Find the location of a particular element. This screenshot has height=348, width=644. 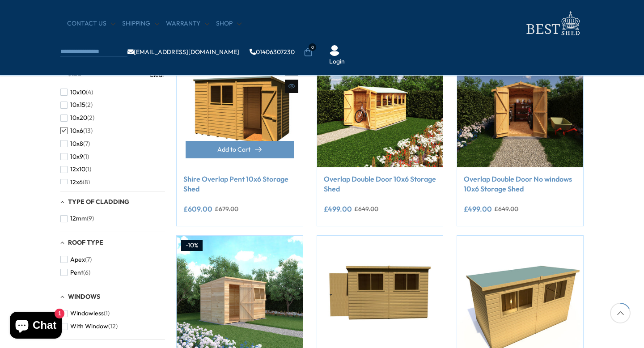

img: logo is located at coordinates (552, 23).